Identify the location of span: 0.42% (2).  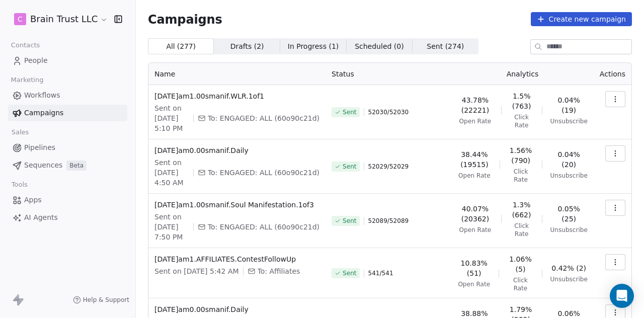
(568, 268).